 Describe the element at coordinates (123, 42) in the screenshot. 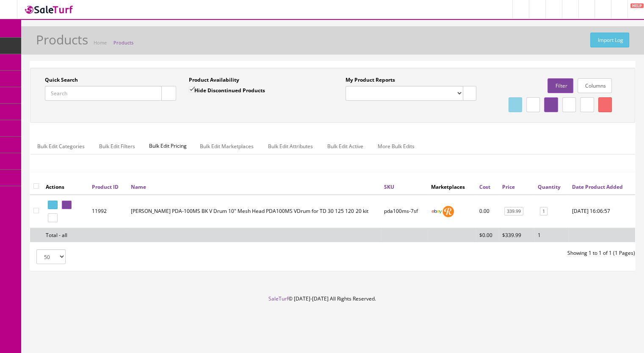

I see `a: Products` at that location.